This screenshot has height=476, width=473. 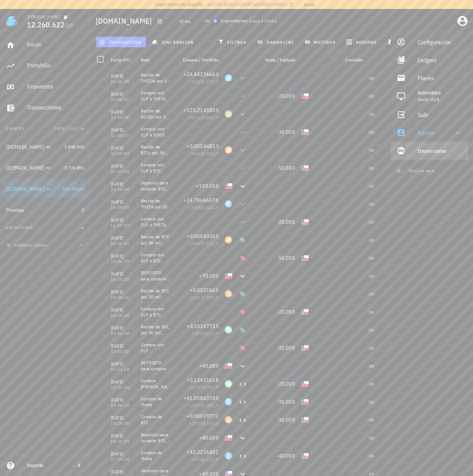 What do you see at coordinates (202, 333) in the screenshot?
I see `span: 18.662,2` at bounding box center [202, 333].